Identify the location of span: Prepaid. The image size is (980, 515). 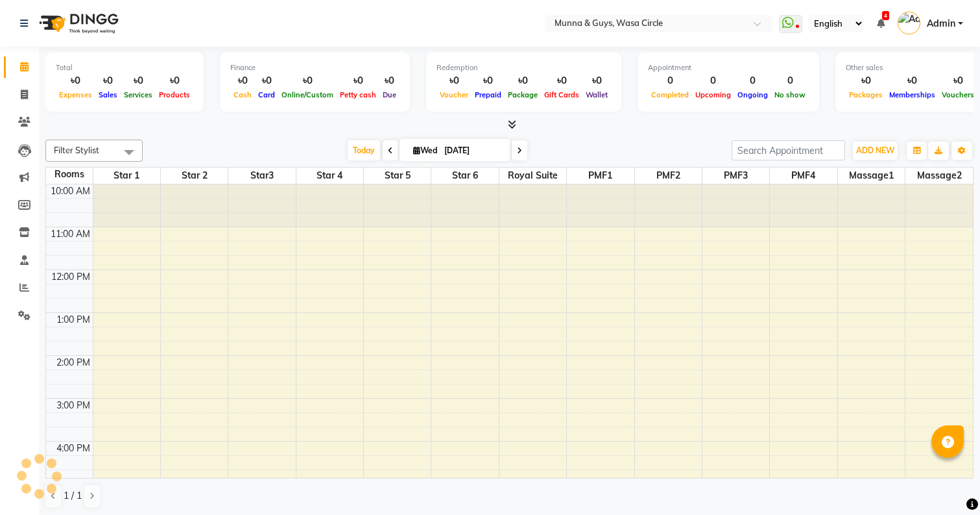
(488, 95).